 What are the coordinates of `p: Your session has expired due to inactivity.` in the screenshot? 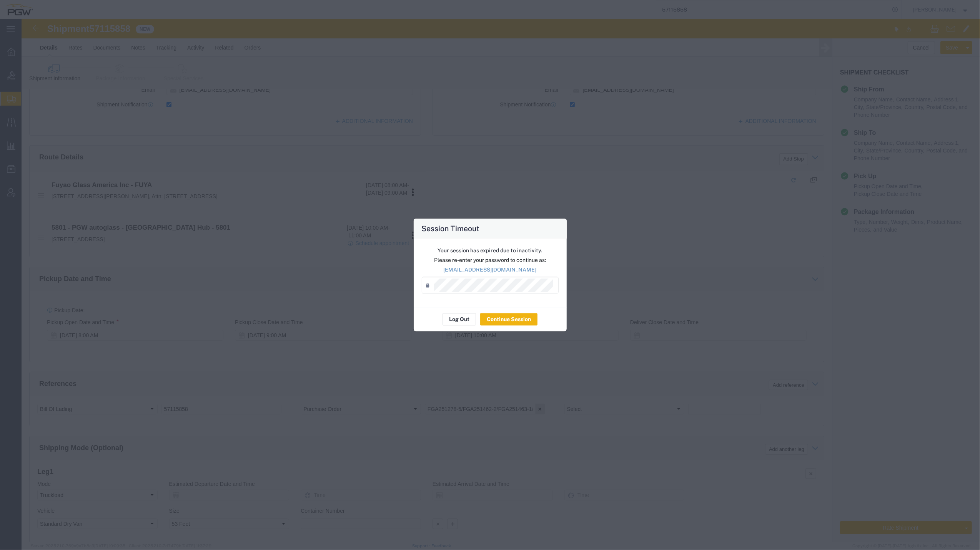 It's located at (490, 251).